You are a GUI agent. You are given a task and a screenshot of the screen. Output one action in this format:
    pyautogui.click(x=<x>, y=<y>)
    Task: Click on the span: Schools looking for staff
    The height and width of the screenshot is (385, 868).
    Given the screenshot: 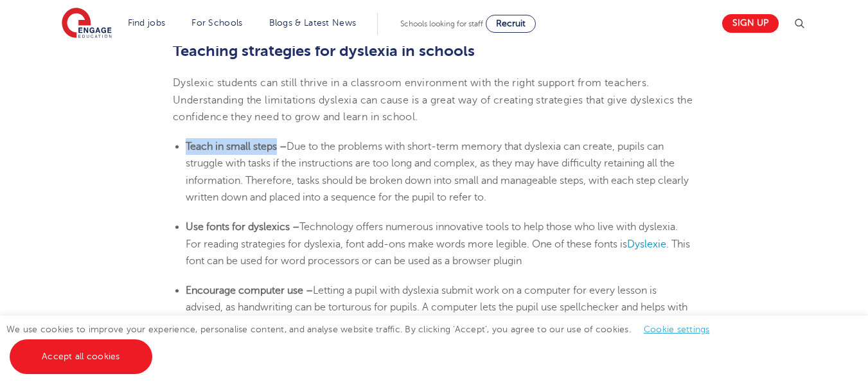 What is the action you would take?
    pyautogui.click(x=441, y=24)
    